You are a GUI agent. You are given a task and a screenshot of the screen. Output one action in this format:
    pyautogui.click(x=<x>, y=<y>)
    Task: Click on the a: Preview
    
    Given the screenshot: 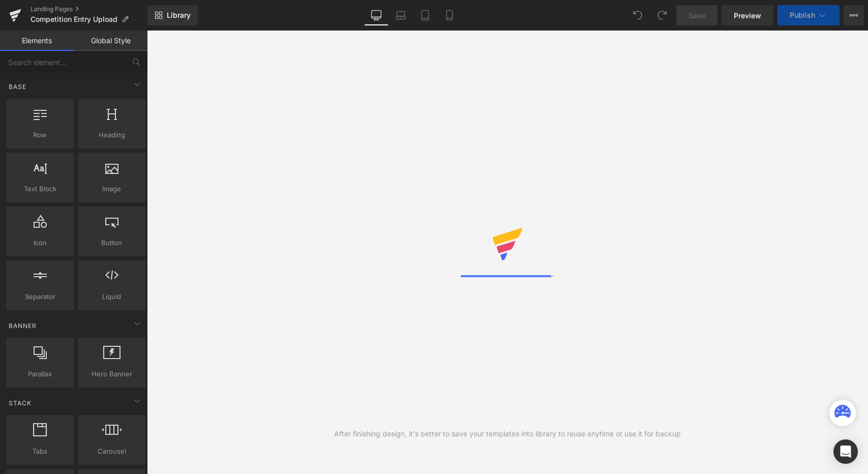 What is the action you would take?
    pyautogui.click(x=748, y=16)
    